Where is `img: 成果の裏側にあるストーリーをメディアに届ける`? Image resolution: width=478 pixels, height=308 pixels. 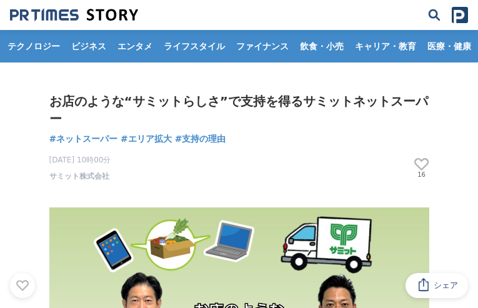
img: 成果の裏側にあるストーリーをメディアに届ける is located at coordinates (74, 15).